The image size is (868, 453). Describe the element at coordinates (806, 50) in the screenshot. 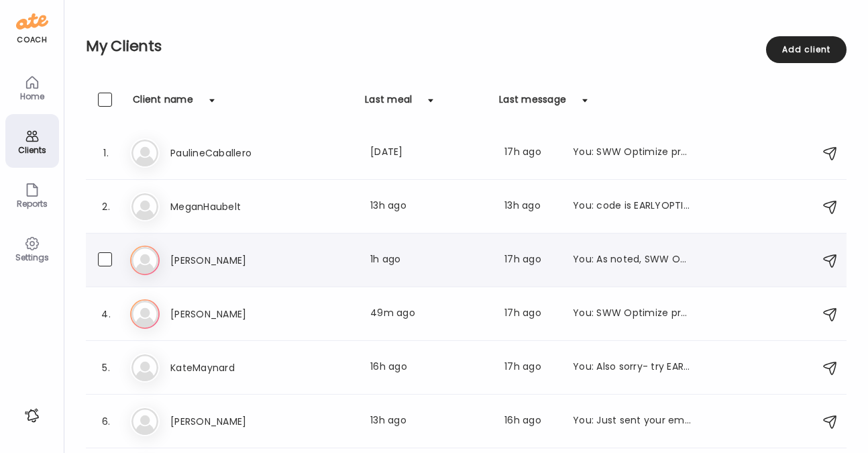

I see `div: Add client` at that location.